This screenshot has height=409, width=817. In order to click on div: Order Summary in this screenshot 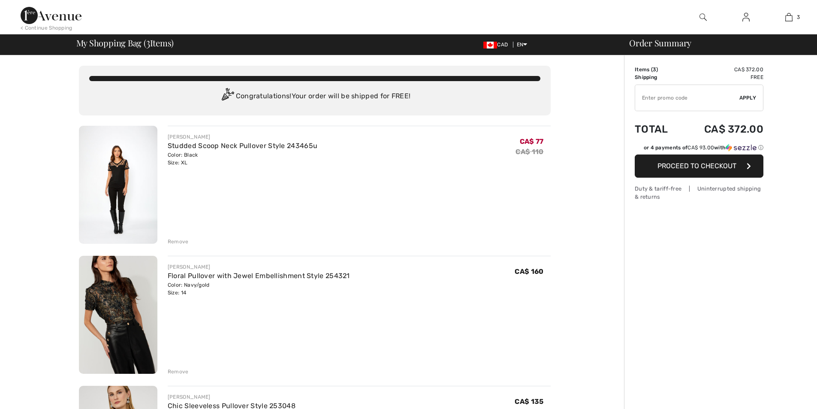, I will do `click(715, 43)`.